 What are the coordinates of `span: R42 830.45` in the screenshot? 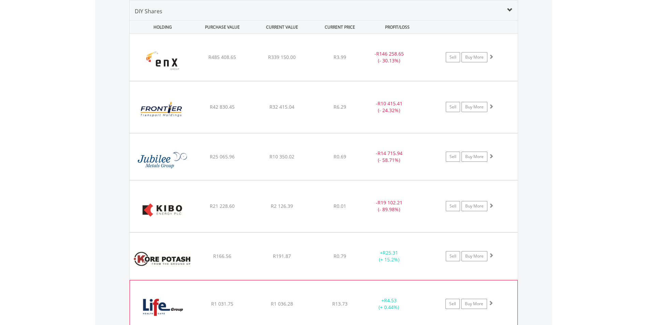 It's located at (222, 107).